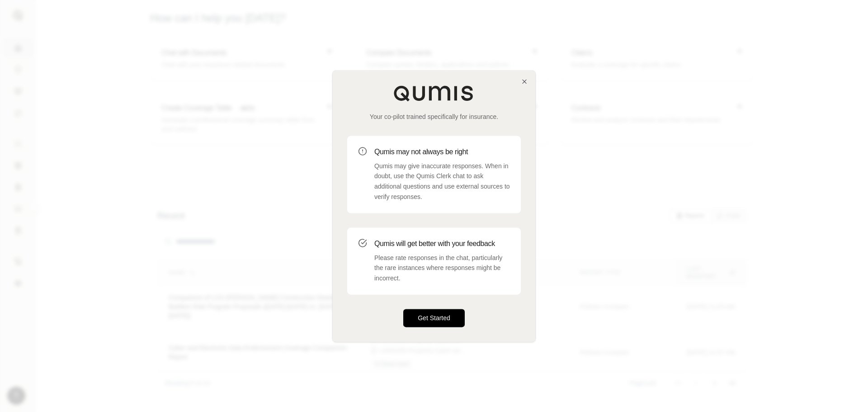  Describe the element at coordinates (442, 181) in the screenshot. I see `p: Qumis may give inaccurate responses. When in doubt, use the Qumis Clerk chat to ask additional qu...` at that location.